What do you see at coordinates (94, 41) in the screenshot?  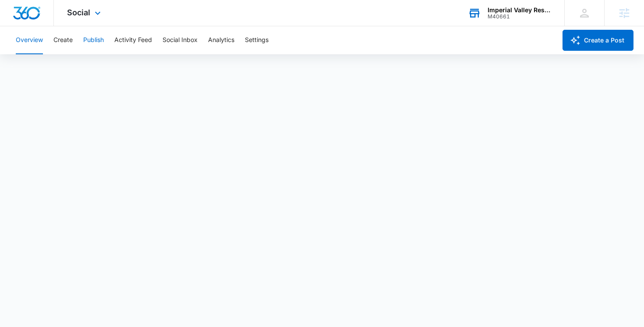 I see `button: Publish` at bounding box center [94, 41].